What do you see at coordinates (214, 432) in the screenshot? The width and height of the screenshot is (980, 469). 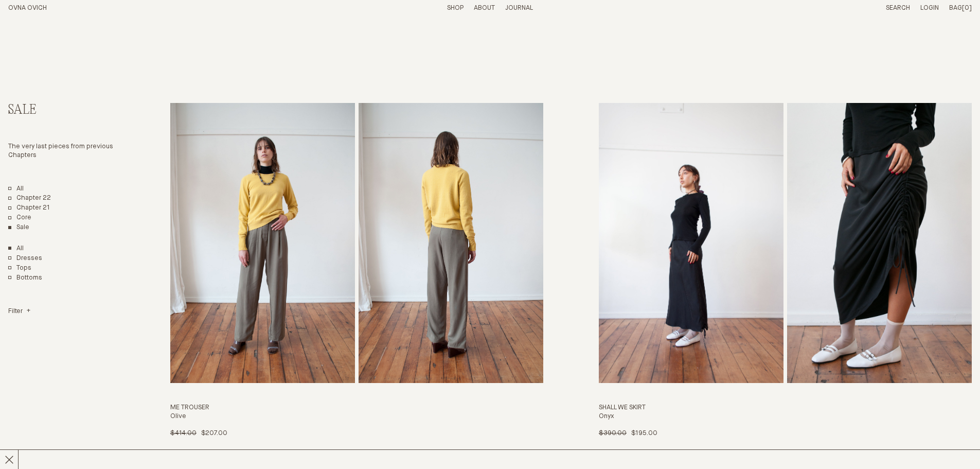 I see `span: $207.00` at bounding box center [214, 432].